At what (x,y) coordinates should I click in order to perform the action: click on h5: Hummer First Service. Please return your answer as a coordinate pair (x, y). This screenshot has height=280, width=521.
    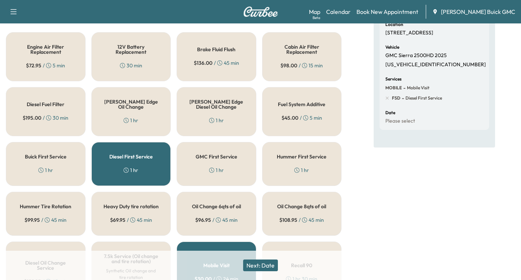
    Looking at the image, I should click on (302, 157).